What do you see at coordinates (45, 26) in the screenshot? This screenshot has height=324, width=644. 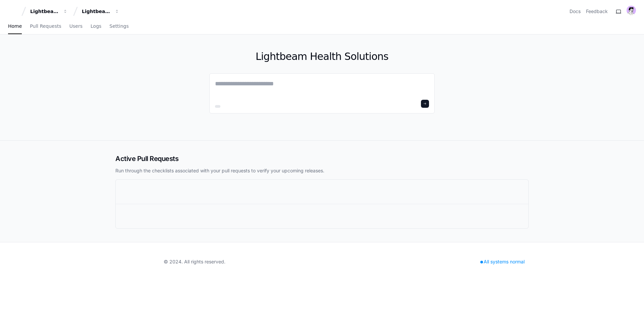 I see `span: Pull Requests` at bounding box center [45, 26].